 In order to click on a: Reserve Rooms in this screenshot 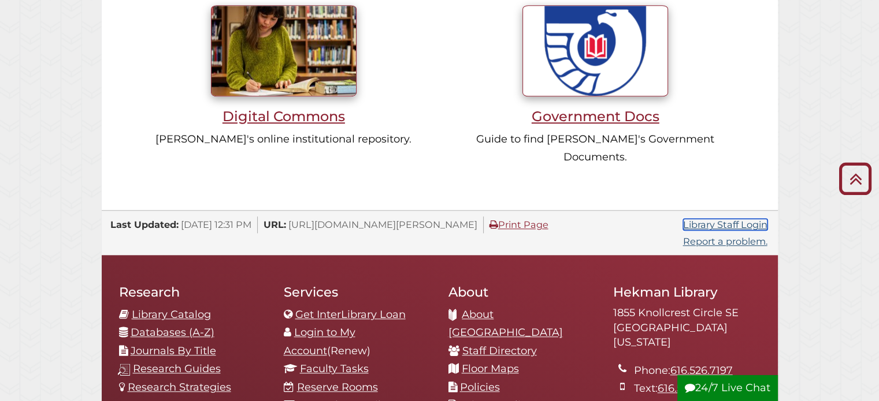, I will do `click(337, 388)`.